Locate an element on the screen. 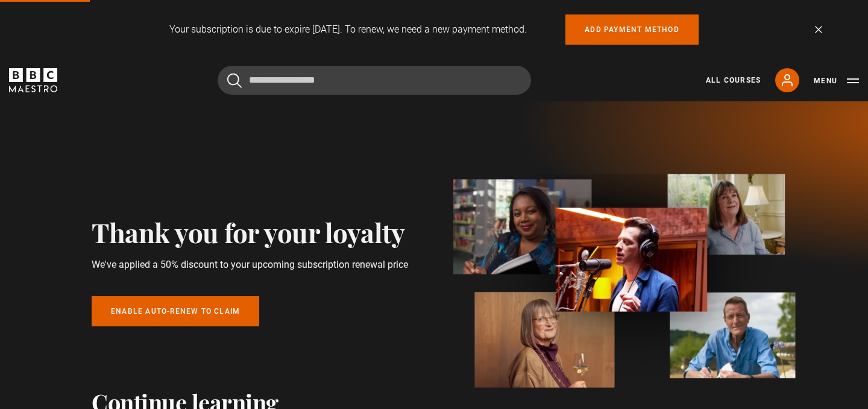 The height and width of the screenshot is (409, 868). input: Search is located at coordinates (374, 80).